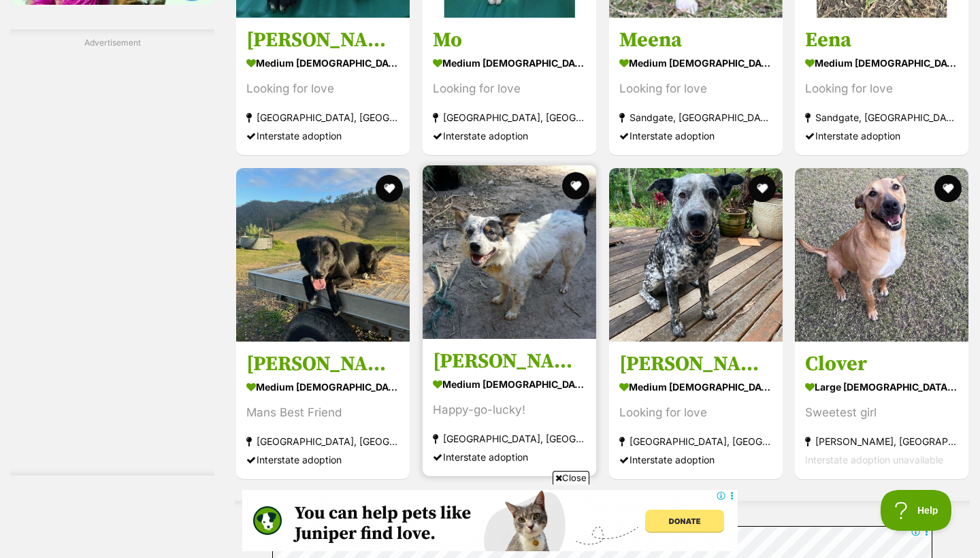 The image size is (980, 558). What do you see at coordinates (881, 254) in the screenshot?
I see `img: Clover - Australian Kelpie x Labrador Retriever Dog` at bounding box center [881, 254].